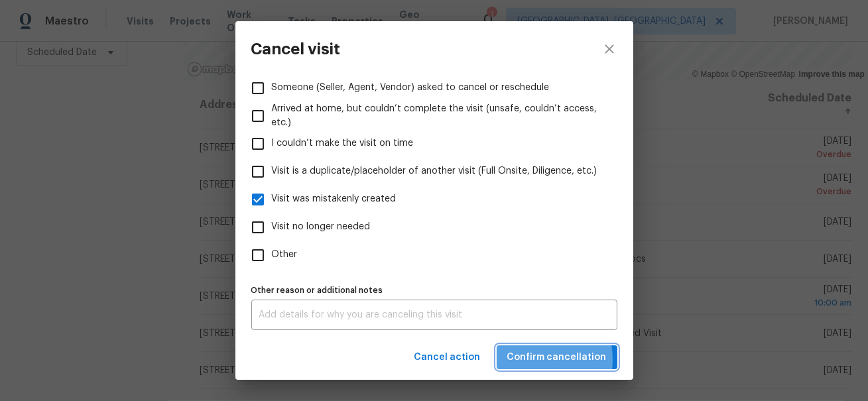 This screenshot has height=401, width=868. What do you see at coordinates (434, 171) in the screenshot?
I see `span: Visit is a duplicate/placeholder of another visit (Full Onsite, Diligence, etc.)` at bounding box center [434, 171].